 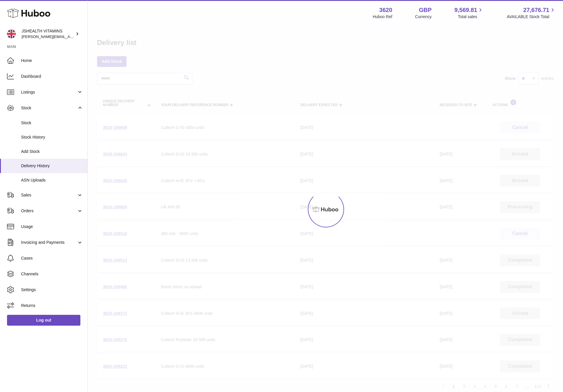 What do you see at coordinates (52, 258) in the screenshot?
I see `span: Cases` at bounding box center [52, 258].